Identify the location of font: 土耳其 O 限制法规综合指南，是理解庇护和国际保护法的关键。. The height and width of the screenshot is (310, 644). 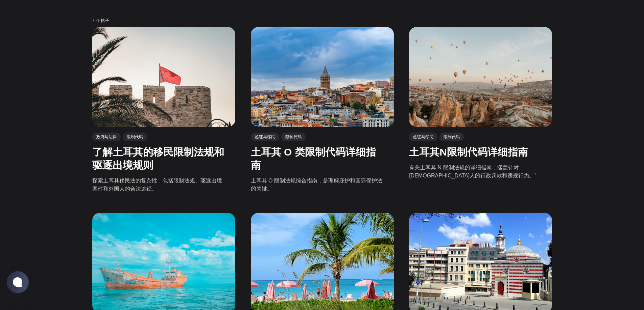
(316, 185).